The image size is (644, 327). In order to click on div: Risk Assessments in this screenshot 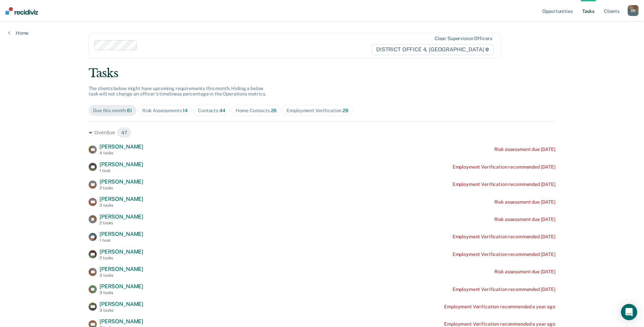, I will do `click(165, 110)`.